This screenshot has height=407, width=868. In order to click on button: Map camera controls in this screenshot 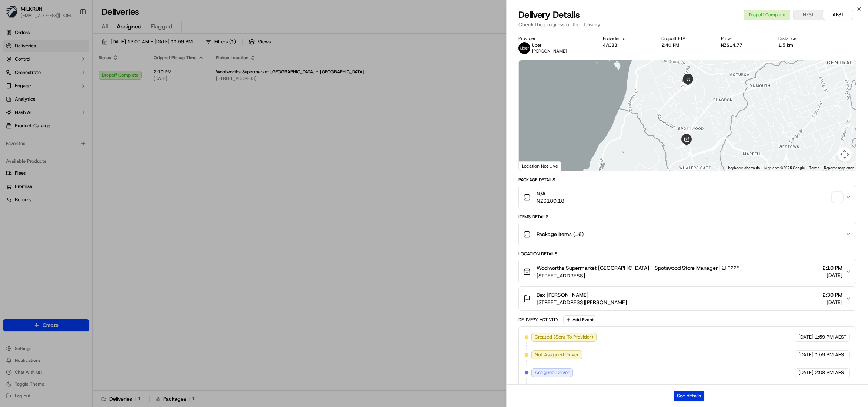, I will do `click(845, 154)`.